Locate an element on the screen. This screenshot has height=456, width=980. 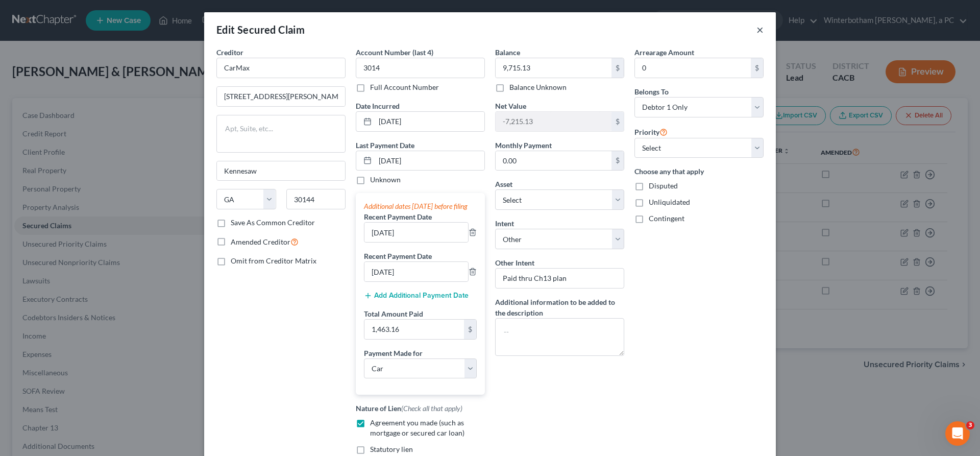
label: Balance is located at coordinates (507, 52).